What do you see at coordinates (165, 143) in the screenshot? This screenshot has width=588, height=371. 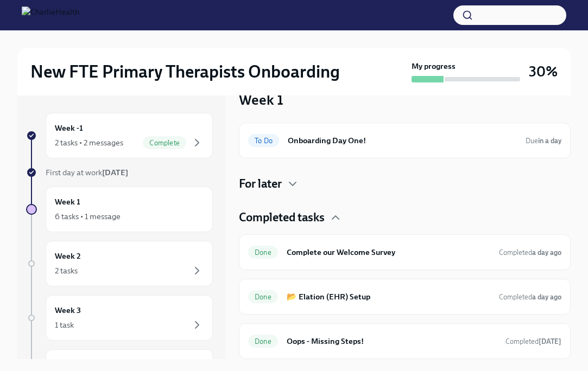 I see `span: Complete` at bounding box center [165, 143].